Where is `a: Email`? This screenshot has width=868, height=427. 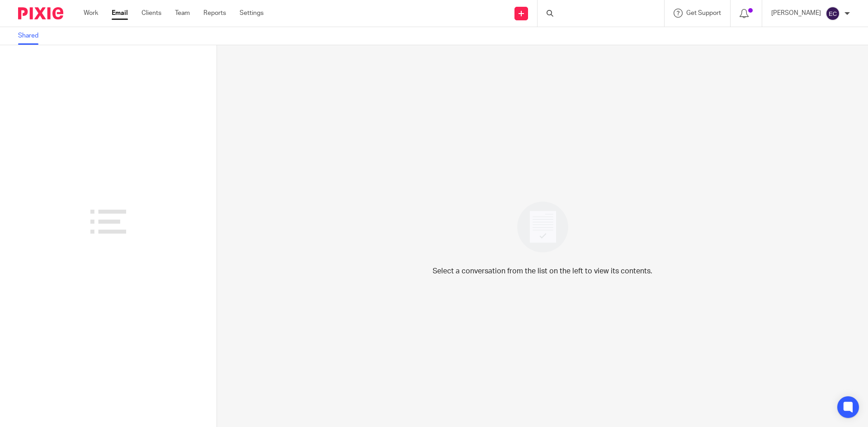
a: Email is located at coordinates (120, 14).